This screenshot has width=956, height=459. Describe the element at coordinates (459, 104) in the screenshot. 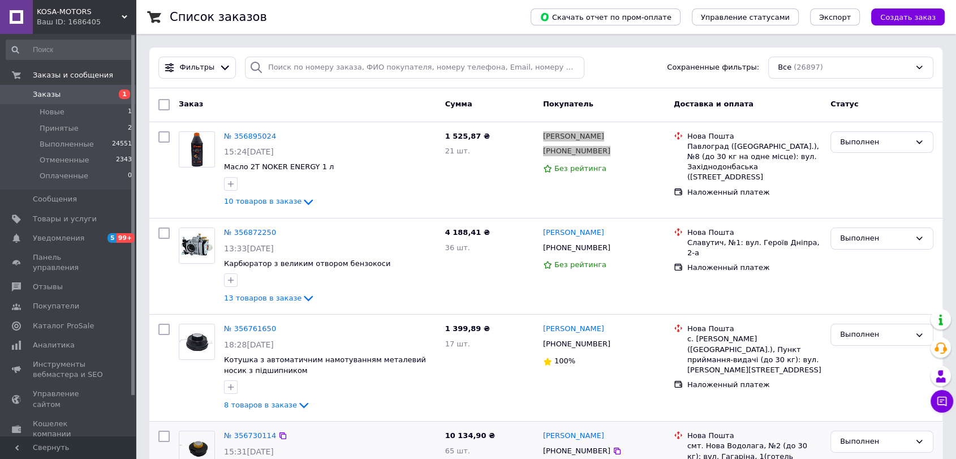

I see `span: Сумма` at that location.